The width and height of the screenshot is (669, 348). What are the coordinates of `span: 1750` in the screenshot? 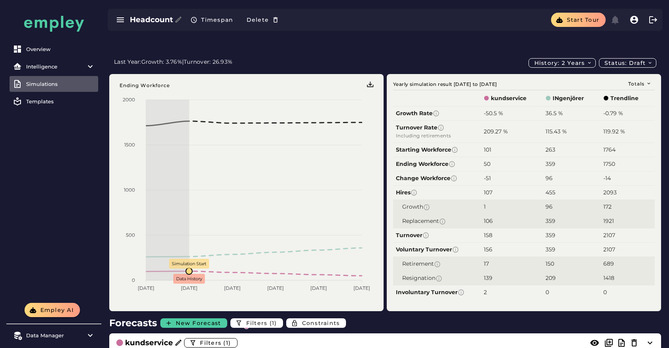 It's located at (609, 164).